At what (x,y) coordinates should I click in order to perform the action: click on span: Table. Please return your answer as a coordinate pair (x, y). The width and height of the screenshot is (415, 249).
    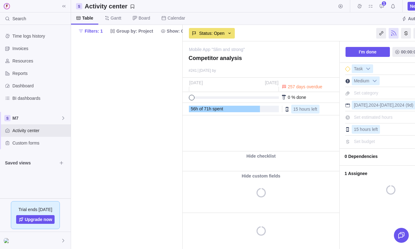
    Looking at the image, I should click on (88, 18).